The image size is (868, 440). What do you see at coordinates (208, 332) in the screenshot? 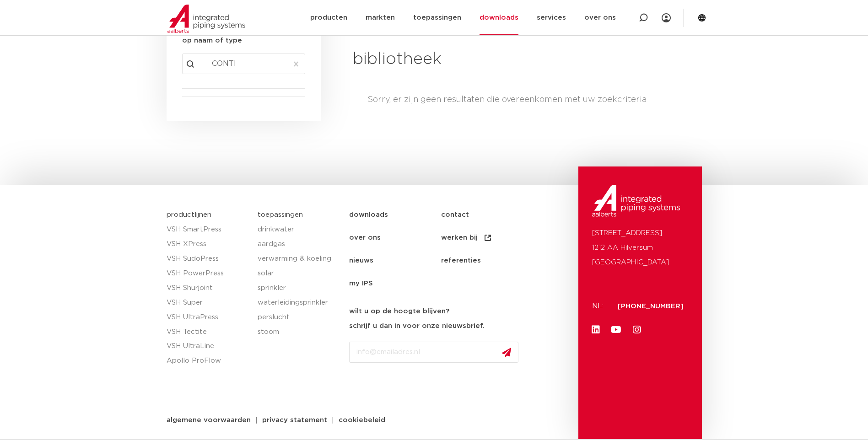
I see `a: VSH Tectite` at bounding box center [208, 332].